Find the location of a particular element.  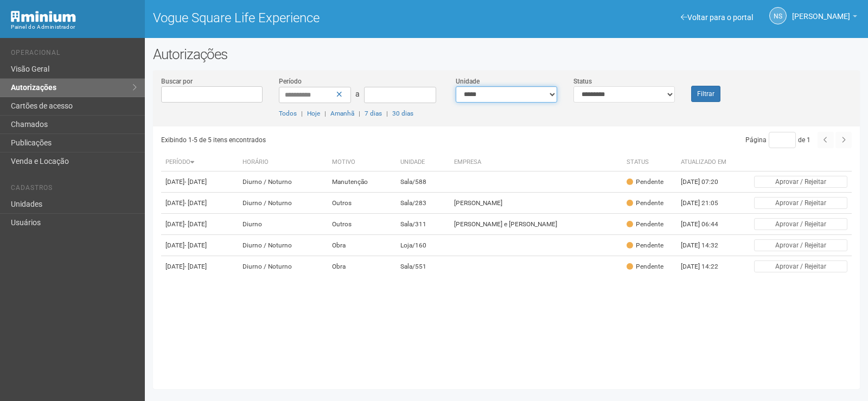

a: NS is located at coordinates (778, 16).